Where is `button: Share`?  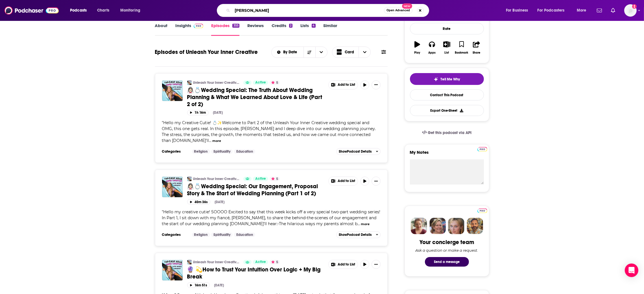 button: Share is located at coordinates (476, 48).